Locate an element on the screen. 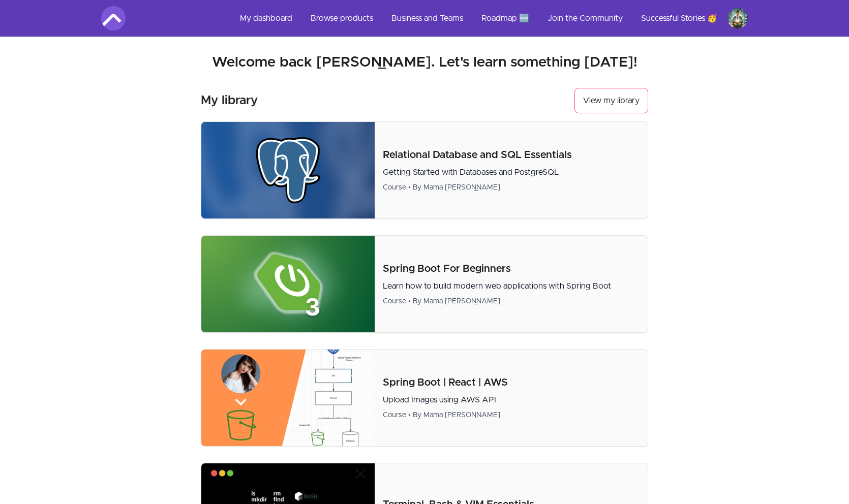  p: Spring Boot For Beginners is located at coordinates (511, 269).